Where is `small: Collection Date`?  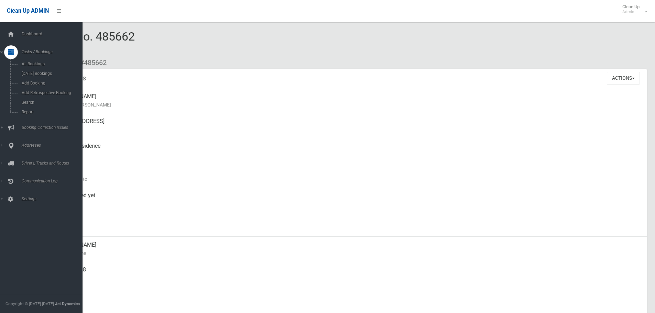
small: Collection Date is located at coordinates (348, 179).